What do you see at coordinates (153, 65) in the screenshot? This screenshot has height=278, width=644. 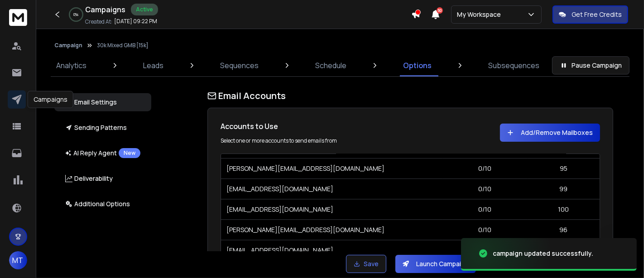 I see `p: Leads` at bounding box center [153, 65].